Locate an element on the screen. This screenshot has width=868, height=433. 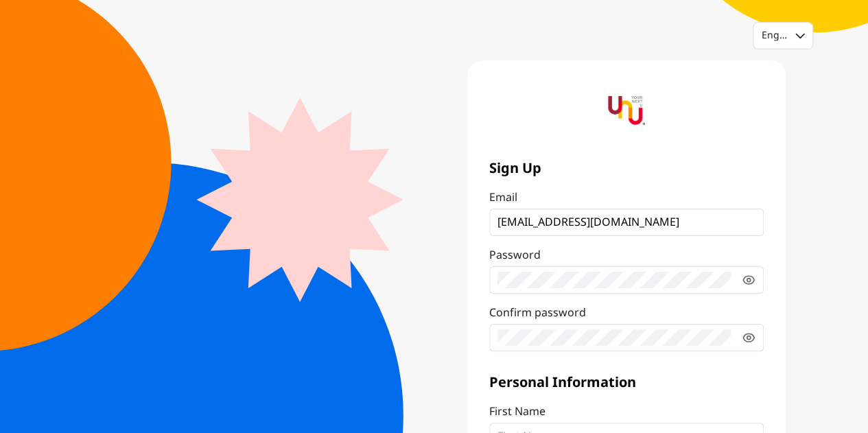
p: First Name is located at coordinates (518, 412).